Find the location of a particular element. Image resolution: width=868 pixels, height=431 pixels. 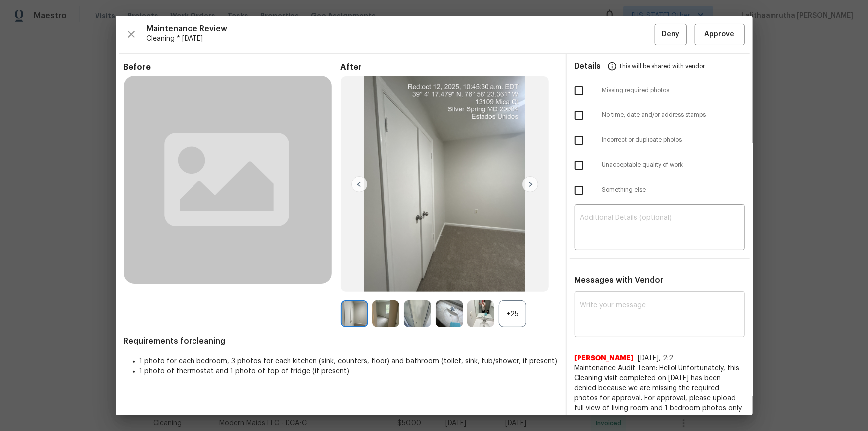

div: Incorrect or duplicate photos is located at coordinates (659, 140).